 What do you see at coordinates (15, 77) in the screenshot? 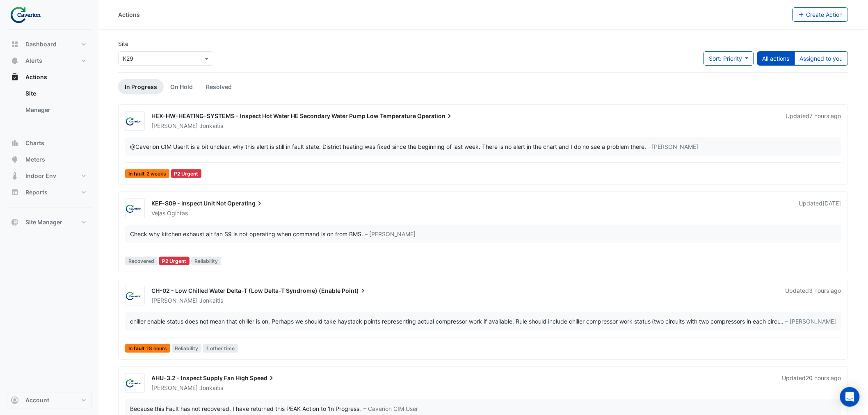
I see `app-icon: Actions` at bounding box center [15, 77].